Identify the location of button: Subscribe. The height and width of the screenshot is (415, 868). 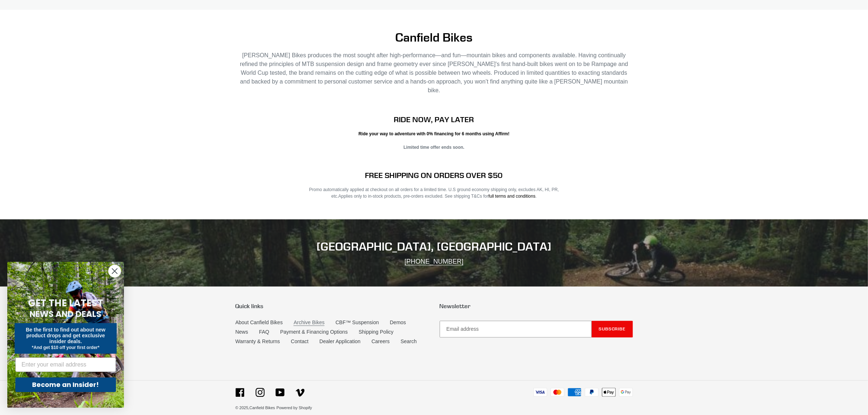
(612, 329).